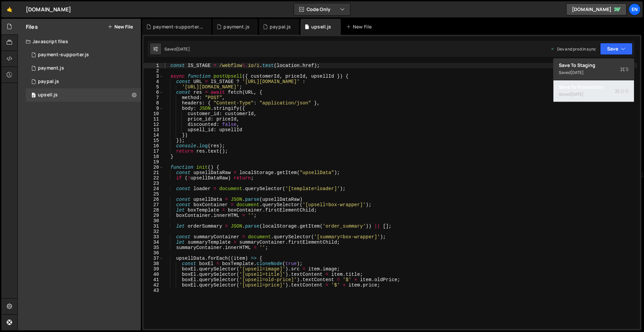 This screenshot has width=644, height=332. Describe the element at coordinates (153, 242) in the screenshot. I see `div: 34` at that location.